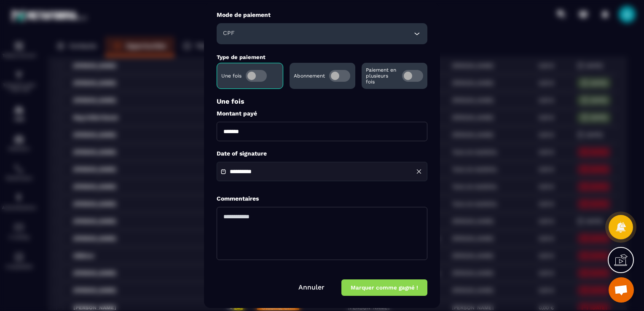 Image resolution: width=644 pixels, height=311 pixels. What do you see at coordinates (382, 76) in the screenshot?
I see `p: Paiement en plusieurs fois` at bounding box center [382, 76].